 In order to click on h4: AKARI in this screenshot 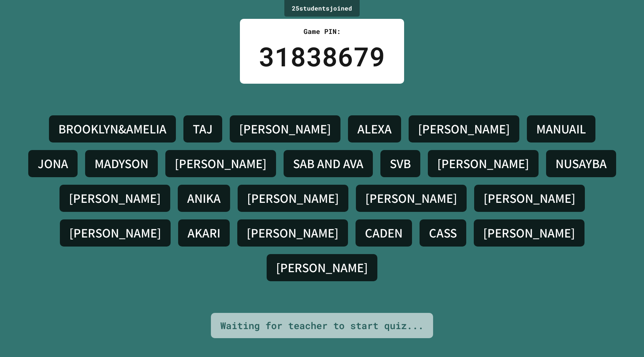, I will do `click(204, 233)`.